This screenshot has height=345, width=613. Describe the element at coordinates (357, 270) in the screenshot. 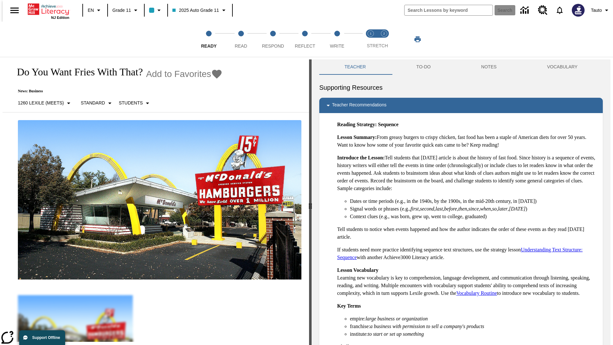

I see `strong: Lesson Vocabulary` at that location.